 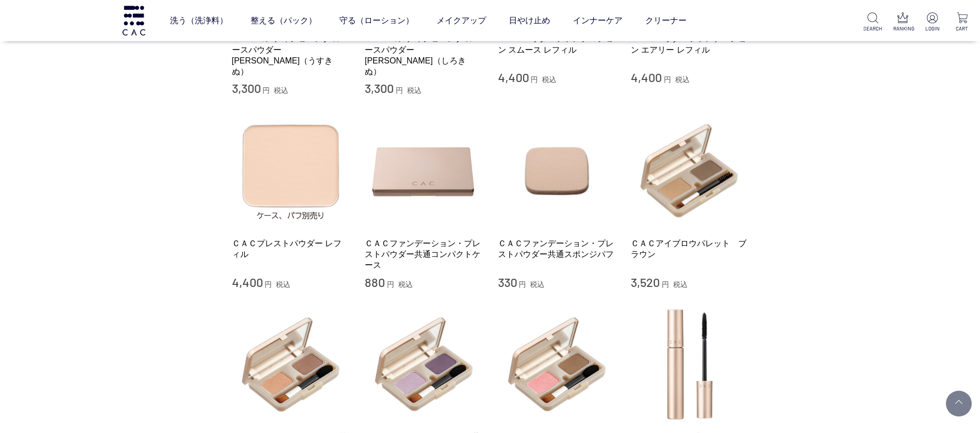 What do you see at coordinates (931, 22) in the screenshot?
I see `a: LOGIN` at bounding box center [931, 22].